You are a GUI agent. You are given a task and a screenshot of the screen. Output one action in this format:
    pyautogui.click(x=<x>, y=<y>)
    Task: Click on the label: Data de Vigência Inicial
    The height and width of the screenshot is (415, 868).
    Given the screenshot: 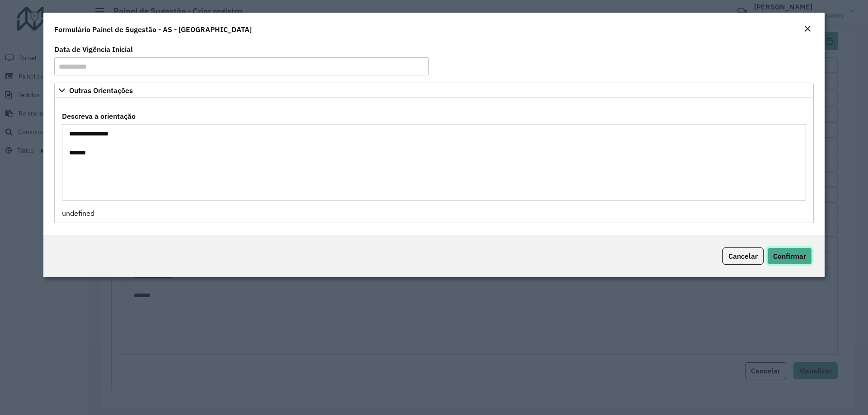 What is the action you would take?
    pyautogui.click(x=94, y=49)
    